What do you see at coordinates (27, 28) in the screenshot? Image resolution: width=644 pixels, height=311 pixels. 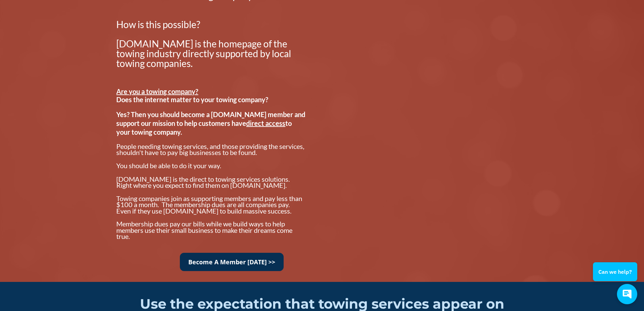 I see `button: Can we help?` at bounding box center [27, 28].